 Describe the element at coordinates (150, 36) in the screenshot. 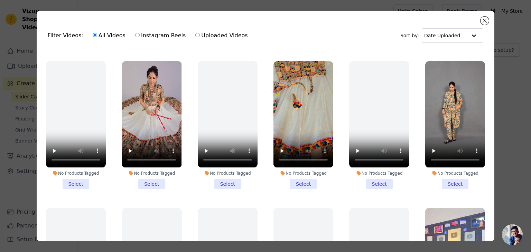

I see `div: Filter Videos:` at that location.